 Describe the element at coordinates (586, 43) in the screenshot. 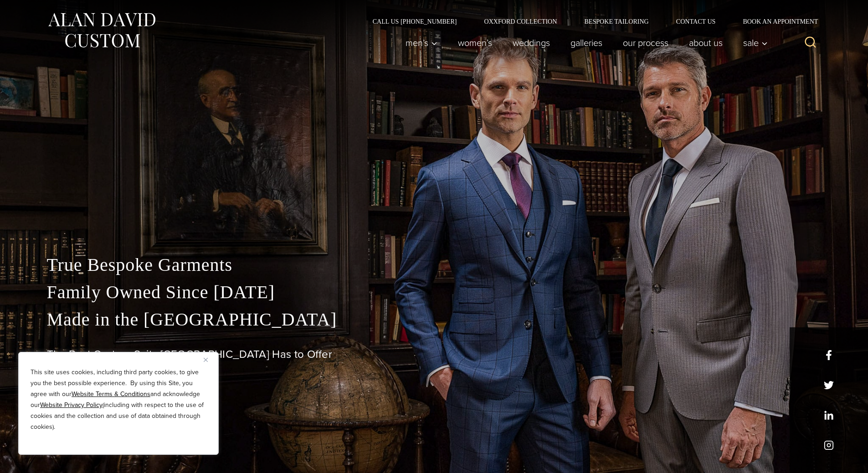

I see `a: Galleries` at that location.